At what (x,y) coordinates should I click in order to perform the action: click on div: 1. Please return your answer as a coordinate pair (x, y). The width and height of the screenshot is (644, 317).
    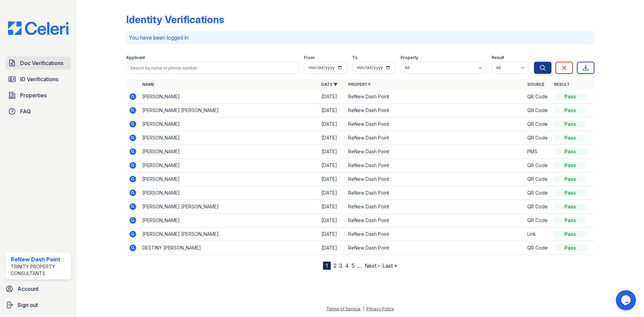
    Looking at the image, I should click on (327, 266).